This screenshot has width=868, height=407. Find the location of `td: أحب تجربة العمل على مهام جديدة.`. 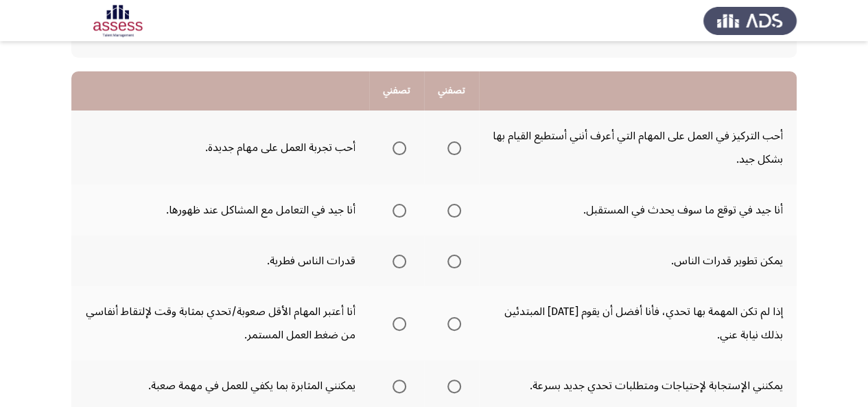

td: أحب تجربة العمل على مهام جديدة. is located at coordinates (221, 148).